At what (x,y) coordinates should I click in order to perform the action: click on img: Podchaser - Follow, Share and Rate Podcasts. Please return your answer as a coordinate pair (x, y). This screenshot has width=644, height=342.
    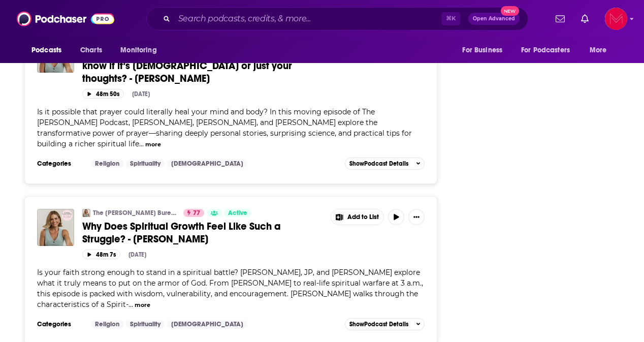
    Looking at the image, I should click on (66, 19).